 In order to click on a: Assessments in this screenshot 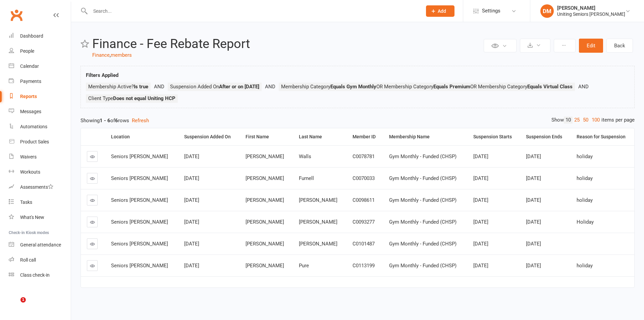, I will do `click(40, 187)`.